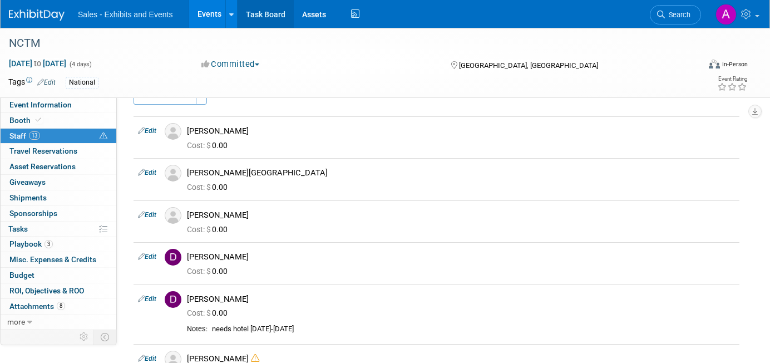 The width and height of the screenshot is (770, 363). Describe the element at coordinates (35, 135) in the screenshot. I see `span: 13` at that location.